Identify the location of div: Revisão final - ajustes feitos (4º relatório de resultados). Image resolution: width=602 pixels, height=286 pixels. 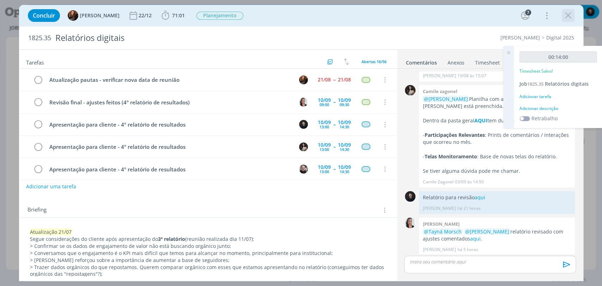
(170, 102).